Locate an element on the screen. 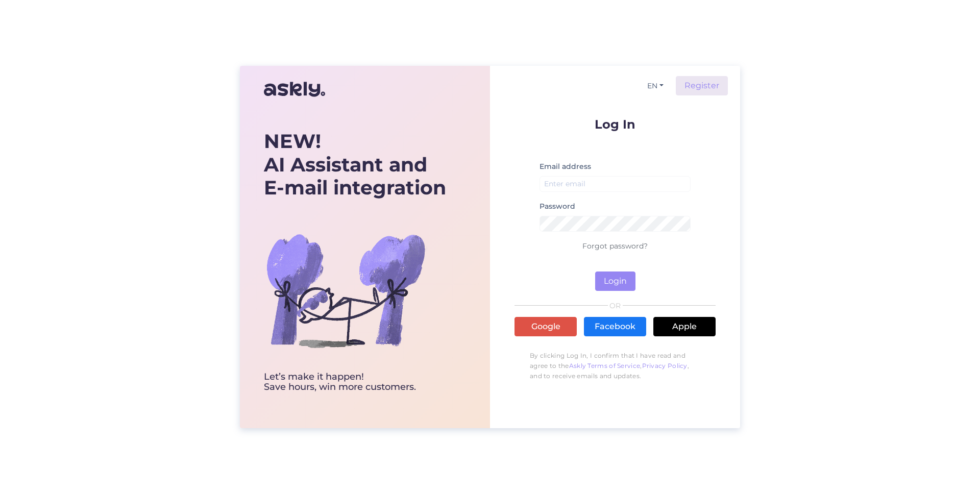  span: OR is located at coordinates (615, 306).